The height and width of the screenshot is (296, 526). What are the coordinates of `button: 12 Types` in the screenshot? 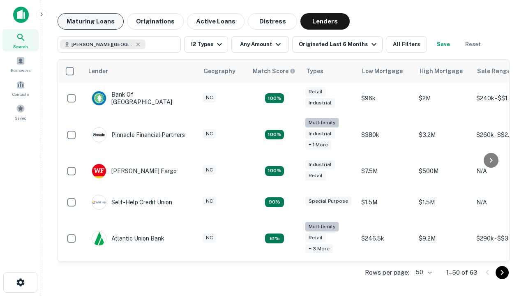 It's located at (206, 44).